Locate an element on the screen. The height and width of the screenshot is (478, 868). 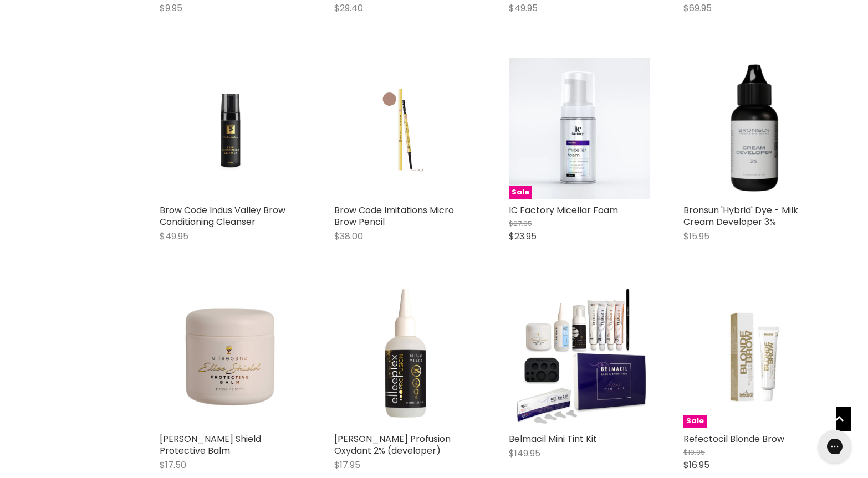
span: $38.00 is located at coordinates (349, 236).